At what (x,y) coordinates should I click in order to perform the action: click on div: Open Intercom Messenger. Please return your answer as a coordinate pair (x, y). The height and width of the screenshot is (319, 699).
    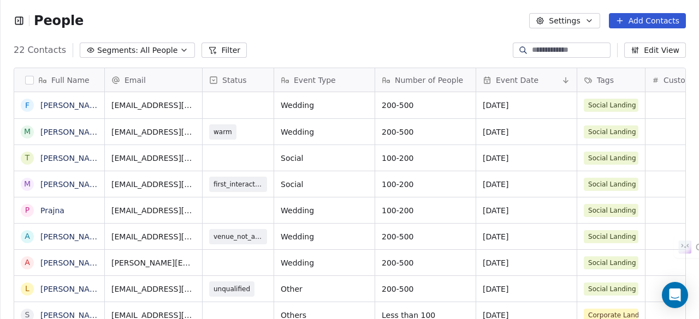
    Looking at the image, I should click on (675, 295).